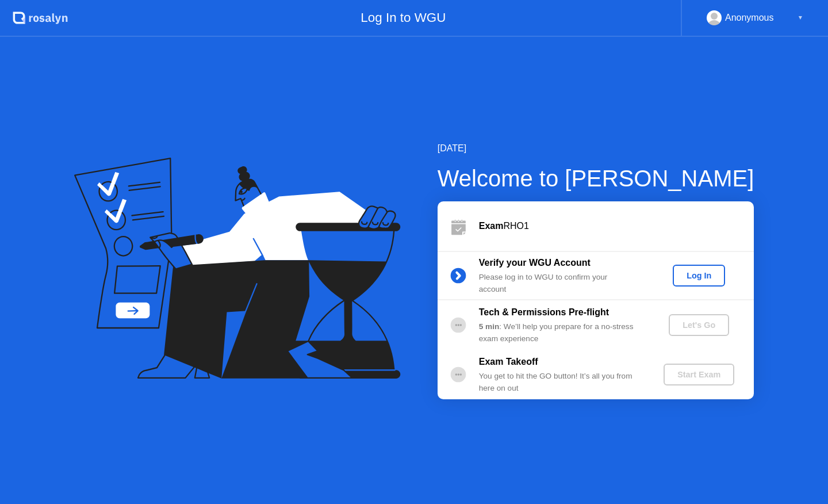 Image resolution: width=828 pixels, height=504 pixels. What do you see at coordinates (562, 283) in the screenshot?
I see `div: Please log in to WGU to confirm your account` at bounding box center [562, 283].